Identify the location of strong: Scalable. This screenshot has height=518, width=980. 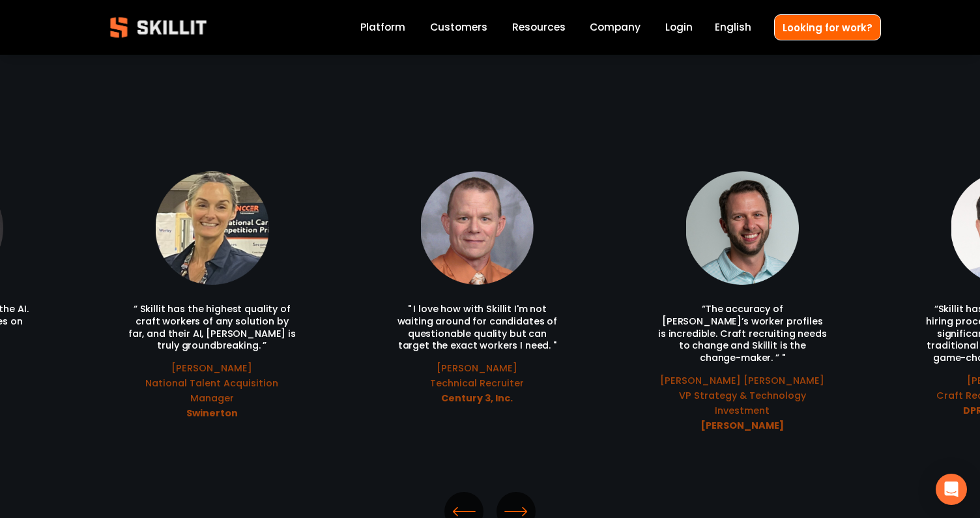
(720, 21).